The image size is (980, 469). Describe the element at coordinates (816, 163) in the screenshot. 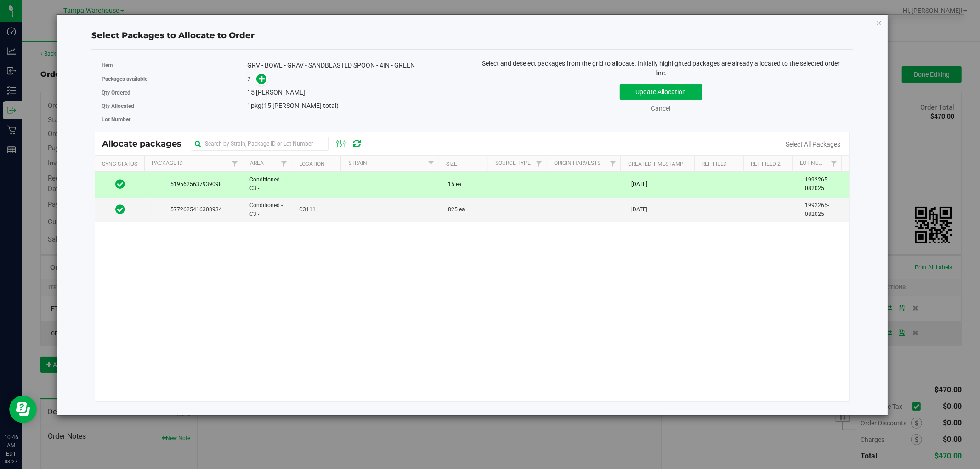

I see `a: Lot Number` at that location.